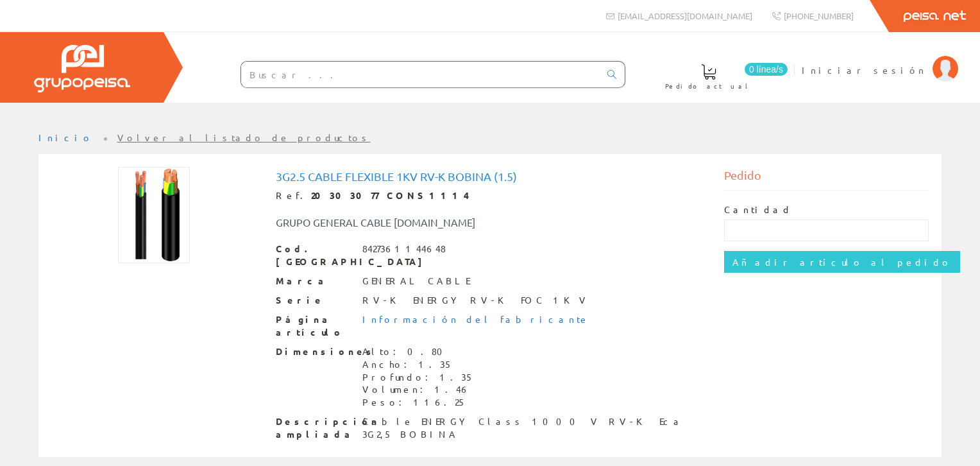 Image resolution: width=980 pixels, height=466 pixels. Describe the element at coordinates (476, 300) in the screenshot. I see `div: RV-K ENERGY RV-K FOC 1KV` at that location.